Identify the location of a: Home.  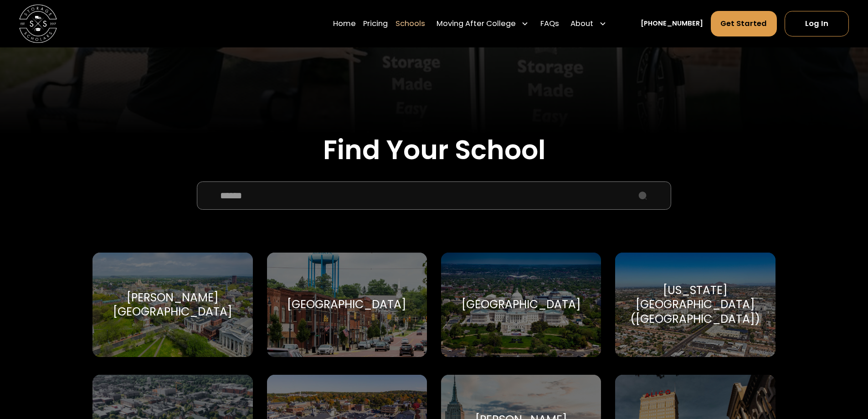
(344, 24).